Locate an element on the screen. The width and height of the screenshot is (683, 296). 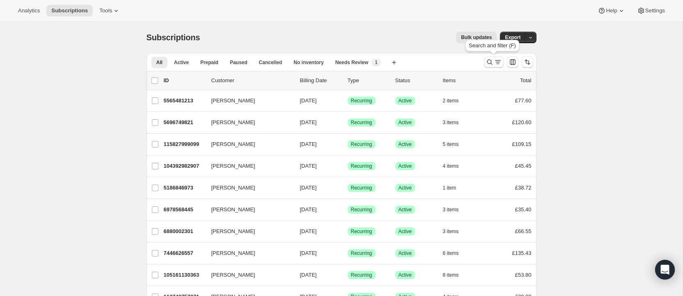
button: Analytics is located at coordinates (29, 11).